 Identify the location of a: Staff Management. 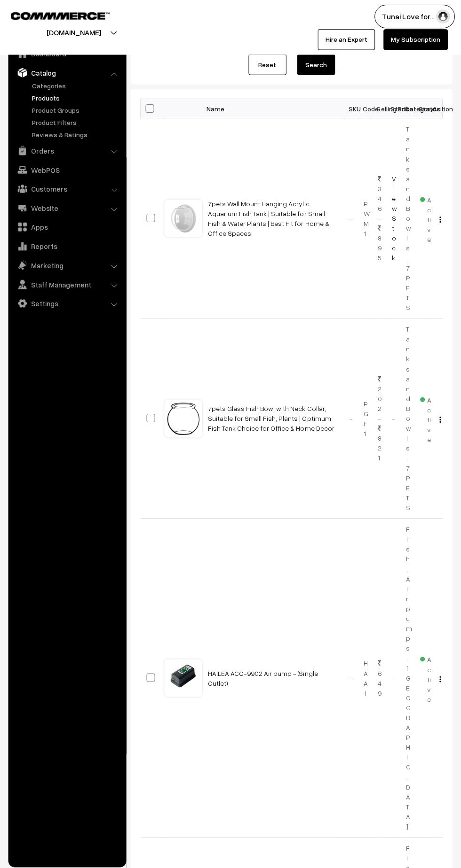
(68, 283).